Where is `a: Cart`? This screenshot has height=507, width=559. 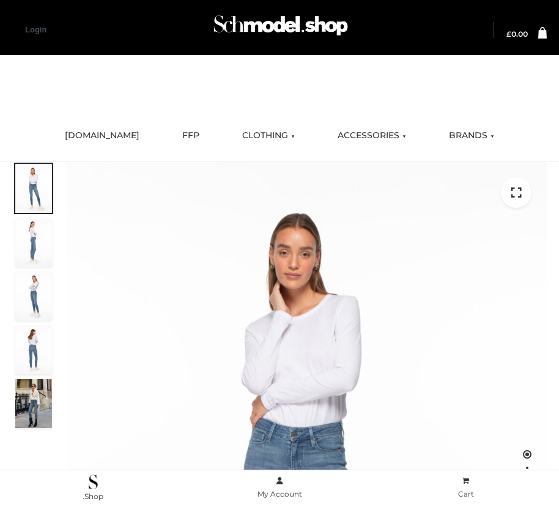 a: Cart is located at coordinates (465, 487).